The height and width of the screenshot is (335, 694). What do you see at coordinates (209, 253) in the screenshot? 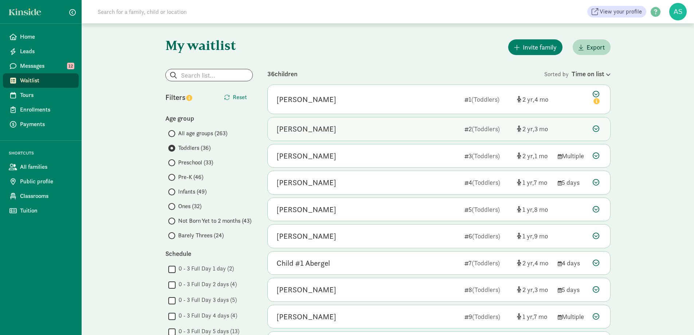
I see `div: Schedule` at bounding box center [209, 253].